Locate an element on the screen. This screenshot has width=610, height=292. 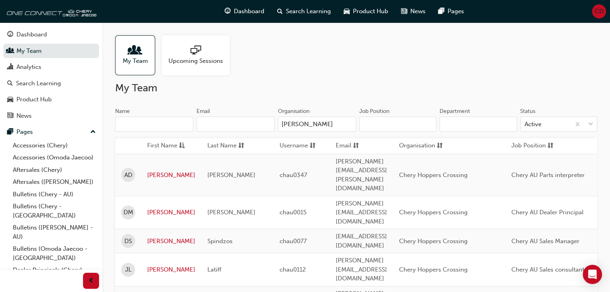
span: car-icon is located at coordinates (347, 11).